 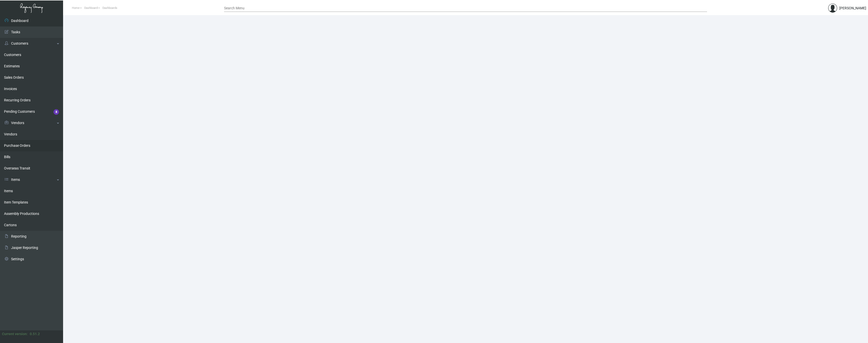 What do you see at coordinates (15, 334) in the screenshot?
I see `div: Current version:` at bounding box center [15, 334].